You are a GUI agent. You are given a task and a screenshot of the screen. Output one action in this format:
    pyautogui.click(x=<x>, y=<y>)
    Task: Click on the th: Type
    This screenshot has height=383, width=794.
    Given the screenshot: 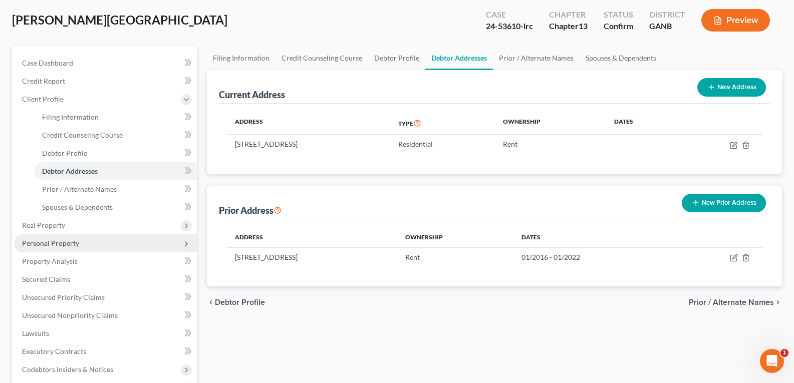 What is the action you would take?
    pyautogui.click(x=442, y=123)
    